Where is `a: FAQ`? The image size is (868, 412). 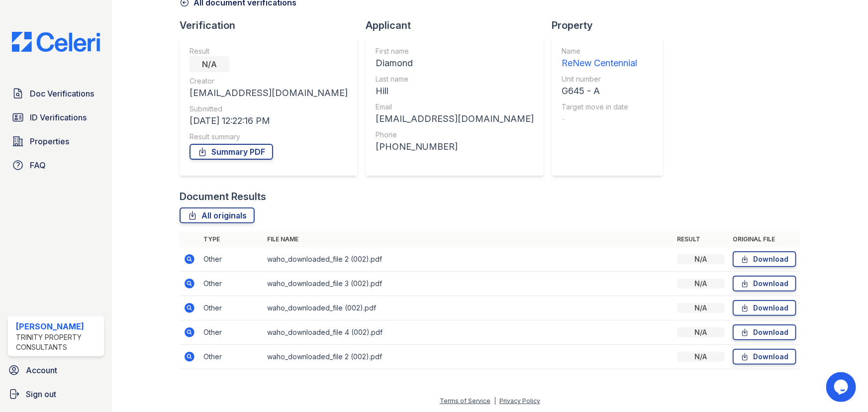
a: FAQ is located at coordinates (56, 165).